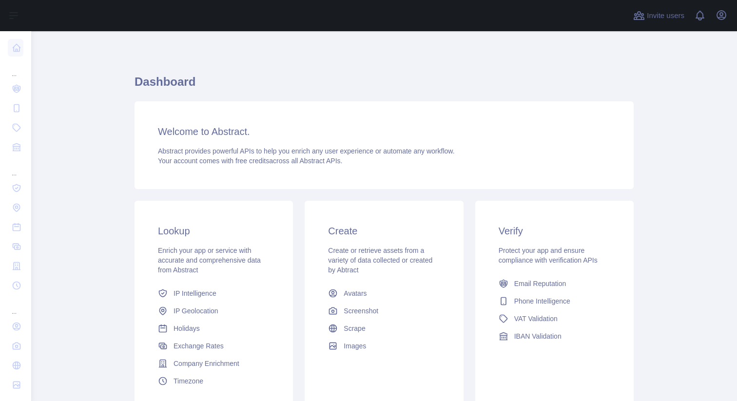 Image resolution: width=737 pixels, height=401 pixels. I want to click on span: Avatars, so click(355, 293).